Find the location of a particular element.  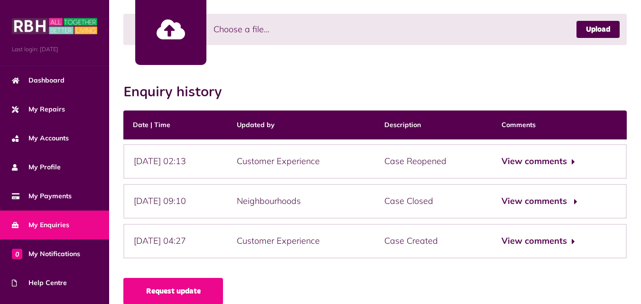

div: Neighbourhoods is located at coordinates (301, 201).